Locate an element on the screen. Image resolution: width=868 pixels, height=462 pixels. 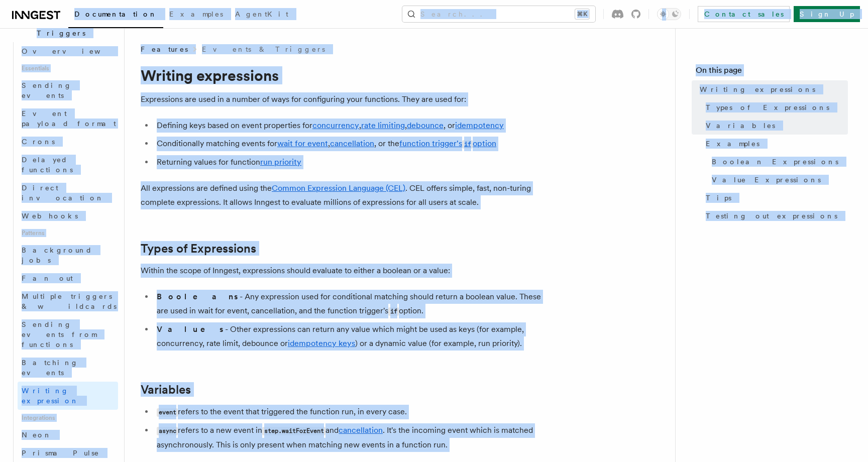
a: rate limiting is located at coordinates (383, 125).